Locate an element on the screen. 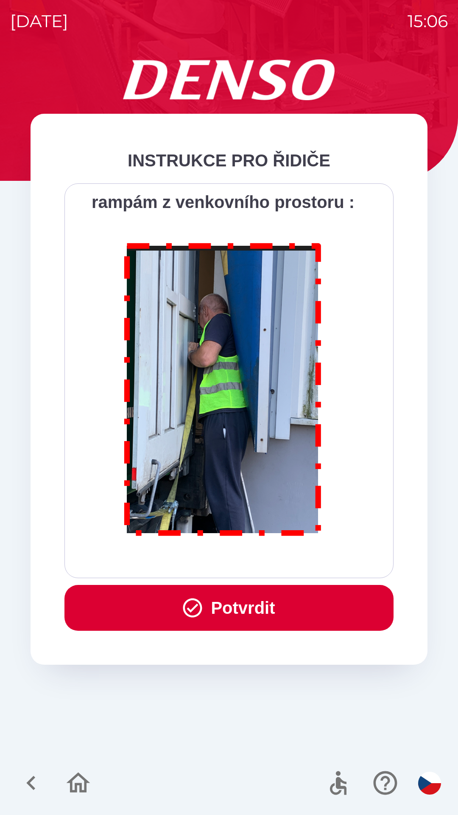  div: INSTRUKCE PRO ŘIDIČE is located at coordinates (229, 160).